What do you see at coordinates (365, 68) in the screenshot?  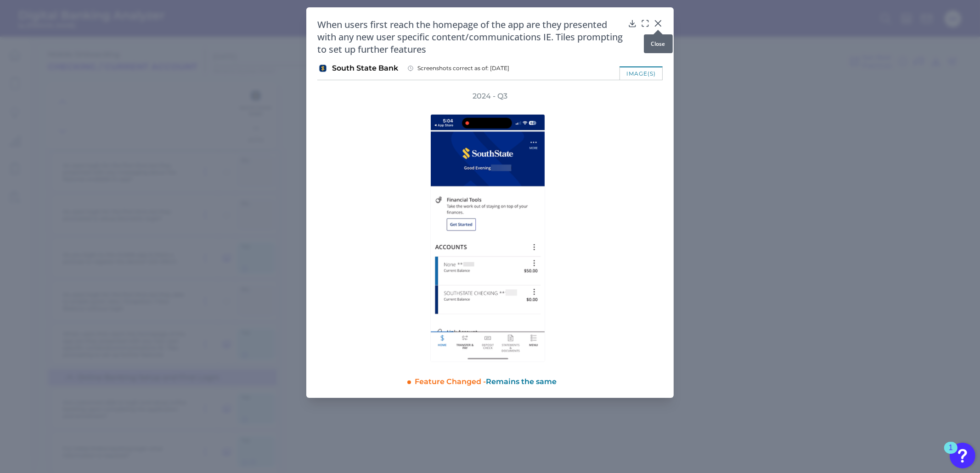 I see `span: South State Bank` at bounding box center [365, 68].